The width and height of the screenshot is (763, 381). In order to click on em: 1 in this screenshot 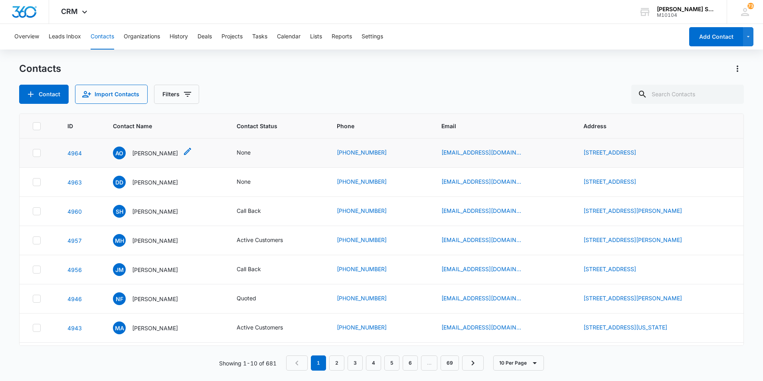, I will do `click(318, 363)`.